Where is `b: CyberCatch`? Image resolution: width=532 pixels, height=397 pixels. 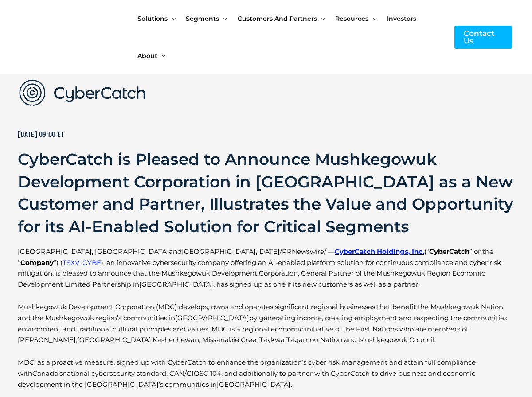
b: CyberCatch is located at coordinates (449, 251).